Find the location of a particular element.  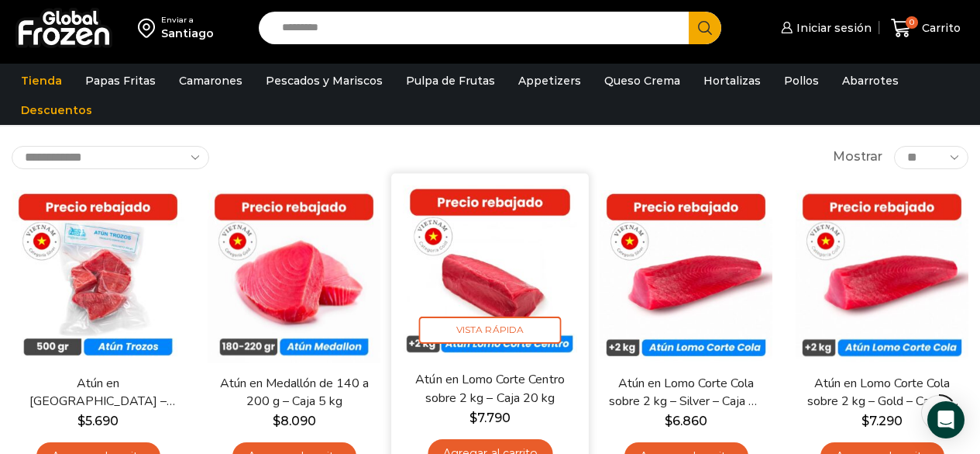

span: Iniciar sesión is located at coordinates (833, 28).